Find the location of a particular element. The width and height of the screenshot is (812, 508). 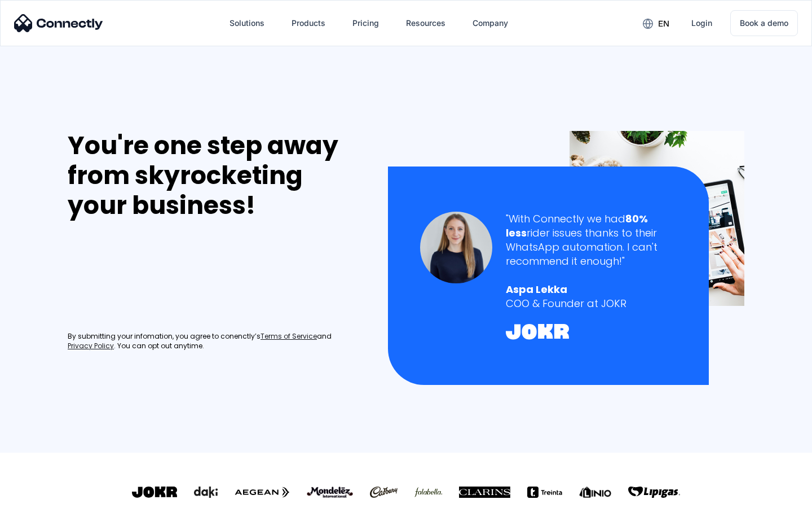

aside: Language selected: English is located at coordinates (40, 496).